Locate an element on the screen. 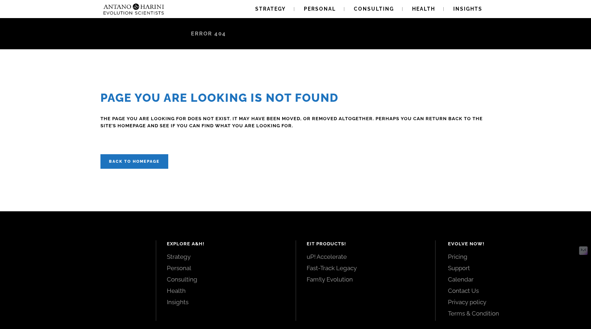 The width and height of the screenshot is (591, 329). a: Strategy is located at coordinates (226, 257).